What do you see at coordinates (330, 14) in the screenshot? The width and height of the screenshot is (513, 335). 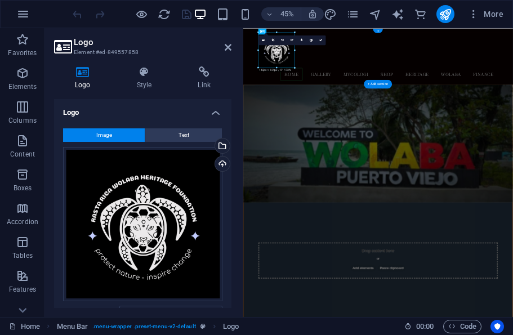 I see `i: Design (Ctrl+Alt+Y)` at bounding box center [330, 14].